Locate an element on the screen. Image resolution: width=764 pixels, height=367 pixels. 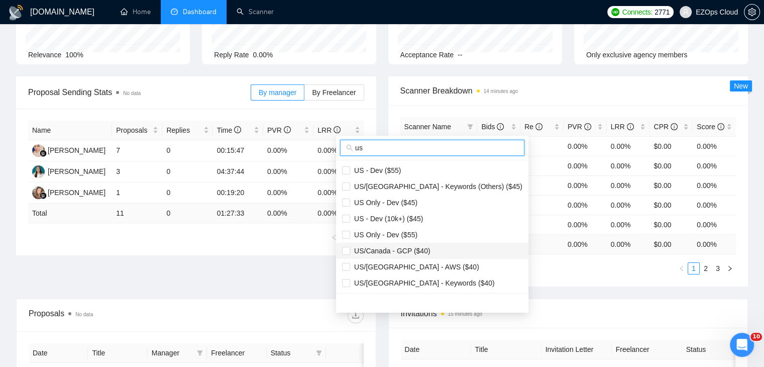
span: download is located at coordinates (356, 315).